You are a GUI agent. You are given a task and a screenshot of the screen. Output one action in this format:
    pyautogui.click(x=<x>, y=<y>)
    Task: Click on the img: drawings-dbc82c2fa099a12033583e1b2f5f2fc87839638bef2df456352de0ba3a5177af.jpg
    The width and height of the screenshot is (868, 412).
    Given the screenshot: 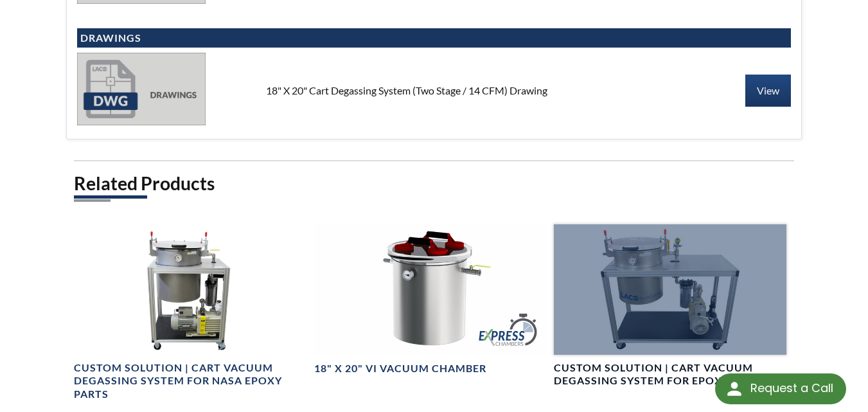 What is the action you would take?
    pyautogui.click(x=142, y=88)
    